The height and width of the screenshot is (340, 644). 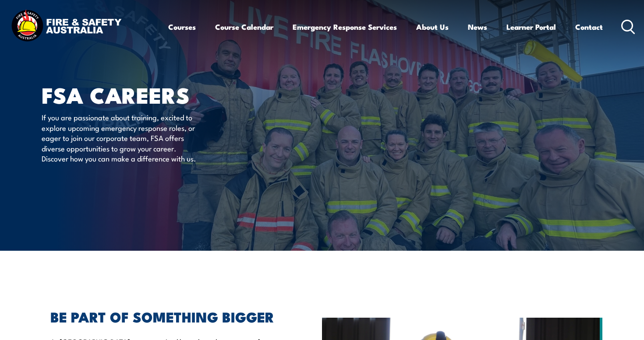 What do you see at coordinates (122, 138) in the screenshot?
I see `p: If you are passionate about training, excited to explore upcoming emergency response roles, or ea...` at bounding box center [122, 138].